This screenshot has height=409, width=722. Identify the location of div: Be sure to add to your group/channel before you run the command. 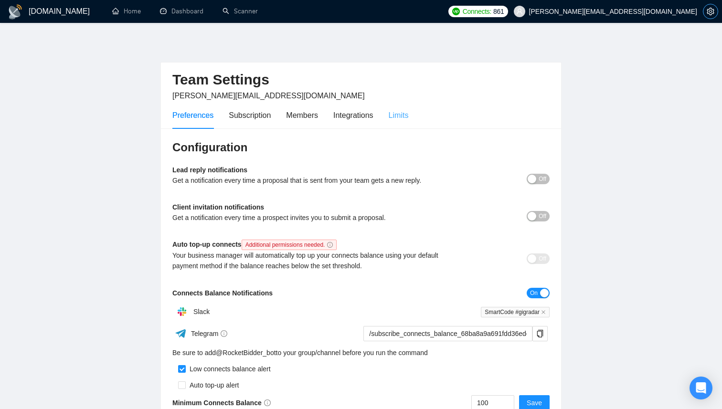
(361, 353).